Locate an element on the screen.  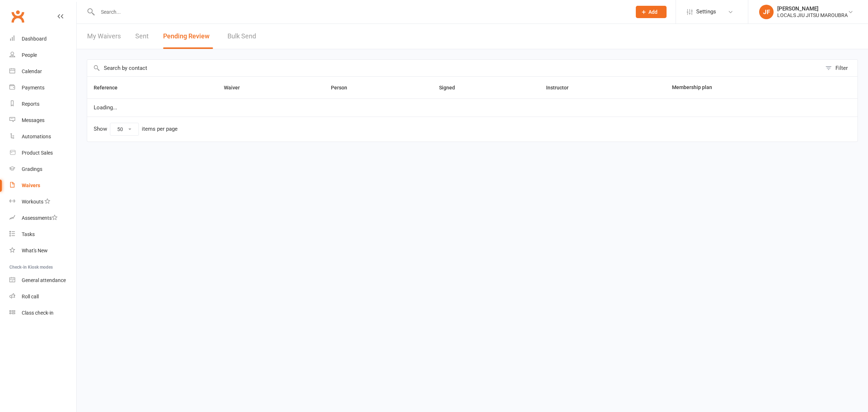
div: Filter is located at coordinates (841, 68).